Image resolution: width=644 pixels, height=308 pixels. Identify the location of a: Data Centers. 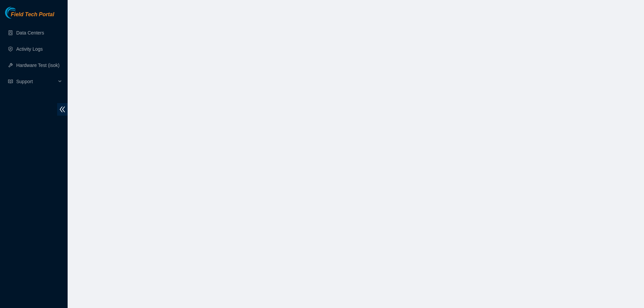
(30, 33).